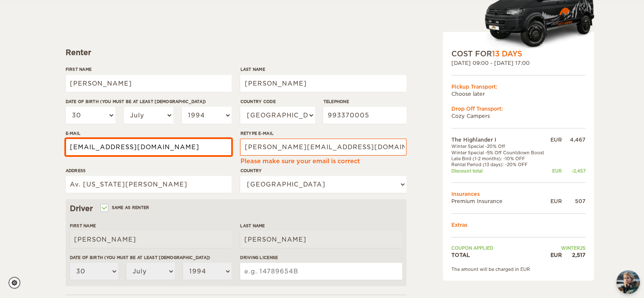 This screenshot has width=644, height=298. I want to click on td: Coupon applied, so click(500, 248).